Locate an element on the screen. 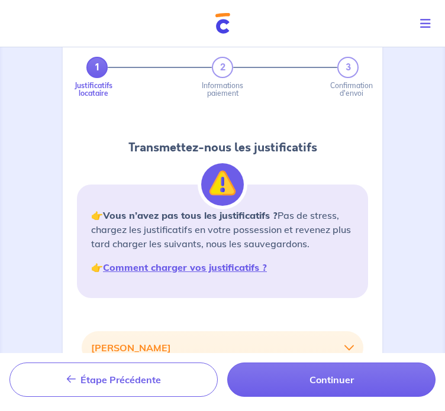 This screenshot has height=411, width=445. a: Comment charger vos justificatifs ? is located at coordinates (184, 267).